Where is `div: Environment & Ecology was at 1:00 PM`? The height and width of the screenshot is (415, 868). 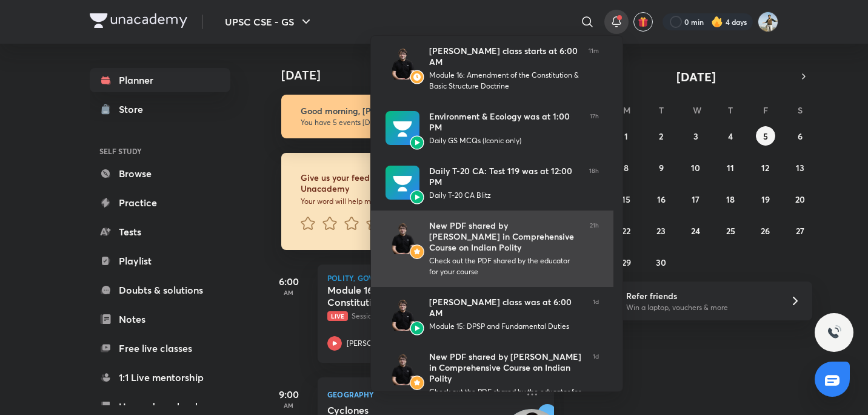 div: Environment & Ecology was at 1:00 PM is located at coordinates (504, 122).